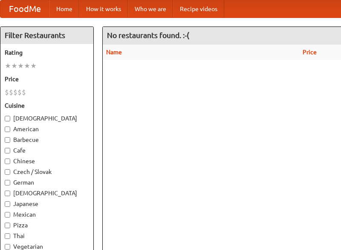 The width and height of the screenshot is (341, 250). What do you see at coordinates (7, 129) in the screenshot?
I see `input: American` at bounding box center [7, 129].